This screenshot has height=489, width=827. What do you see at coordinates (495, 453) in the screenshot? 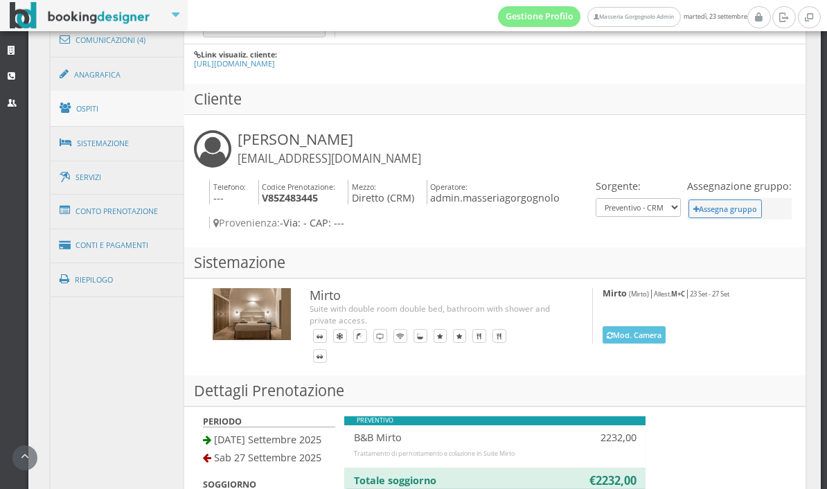
I see `div: Trattamento di pernottamento e colazione in Suite Mirto` at bounding box center [495, 453].